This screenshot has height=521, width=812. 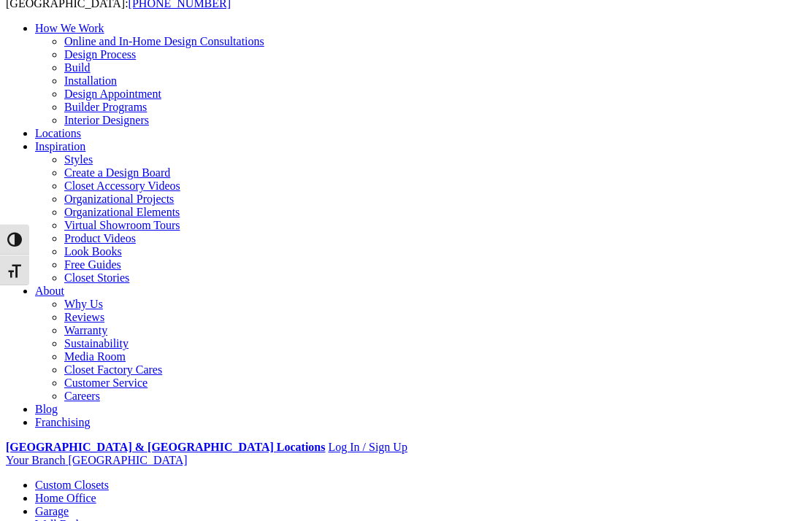 I want to click on a: Closet Stories, so click(x=97, y=277).